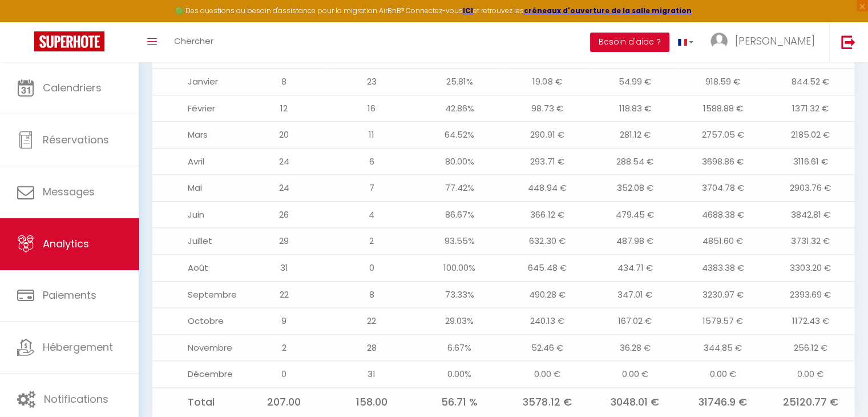  I want to click on td: 3230.97 €, so click(724, 294).